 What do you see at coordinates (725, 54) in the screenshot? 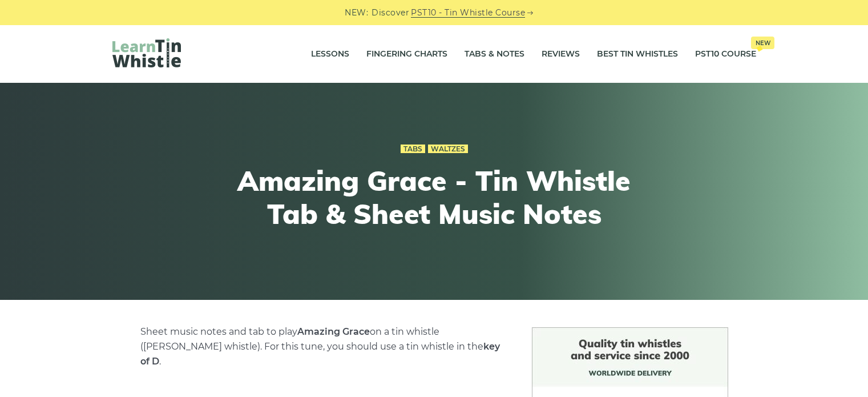
I see `a: PST10 CourseNew` at bounding box center [725, 54].